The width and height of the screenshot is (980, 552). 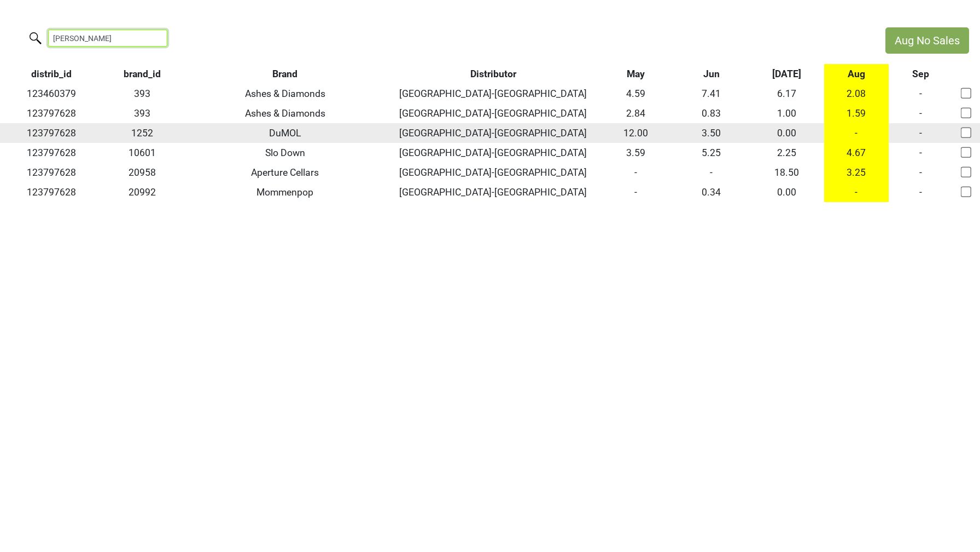 I want to click on td: 0.83, so click(x=712, y=113).